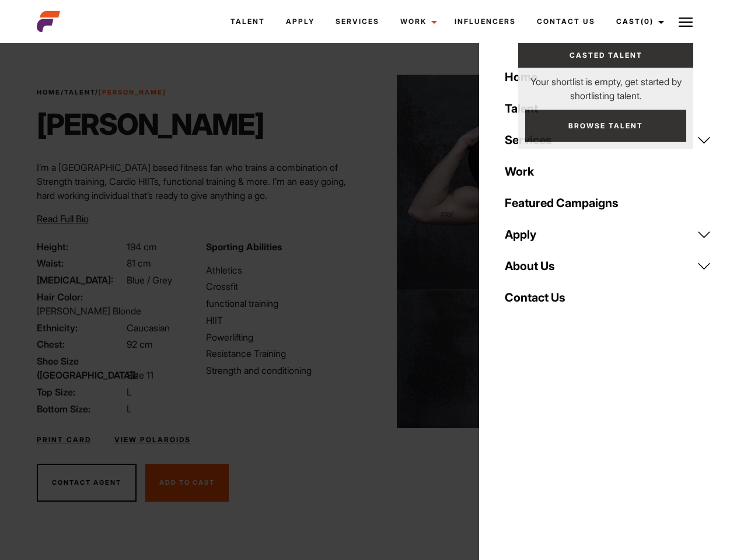 The image size is (737, 560). What do you see at coordinates (139, 344) in the screenshot?
I see `span: 92 cm` at bounding box center [139, 344].